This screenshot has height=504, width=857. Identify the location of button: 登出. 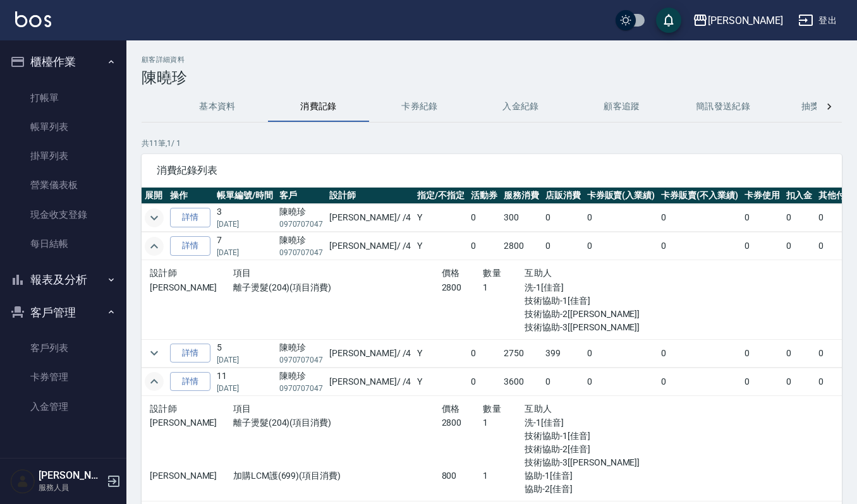
(817, 20).